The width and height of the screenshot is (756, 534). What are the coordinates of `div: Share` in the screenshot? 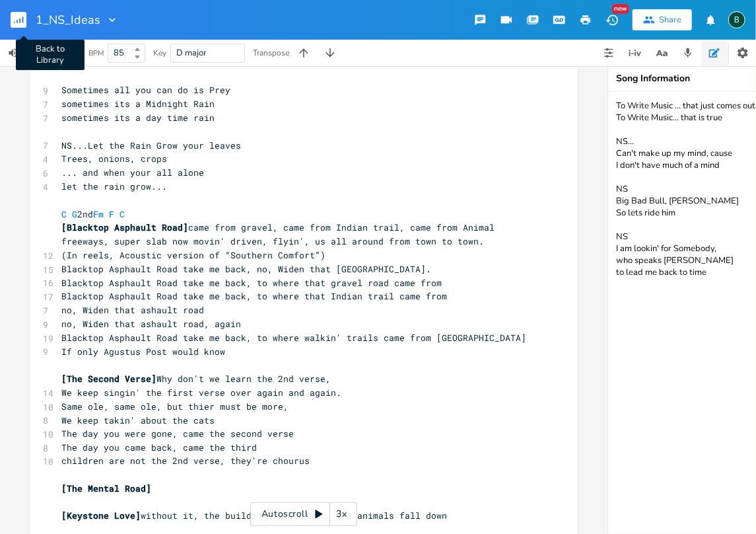 It's located at (671, 20).